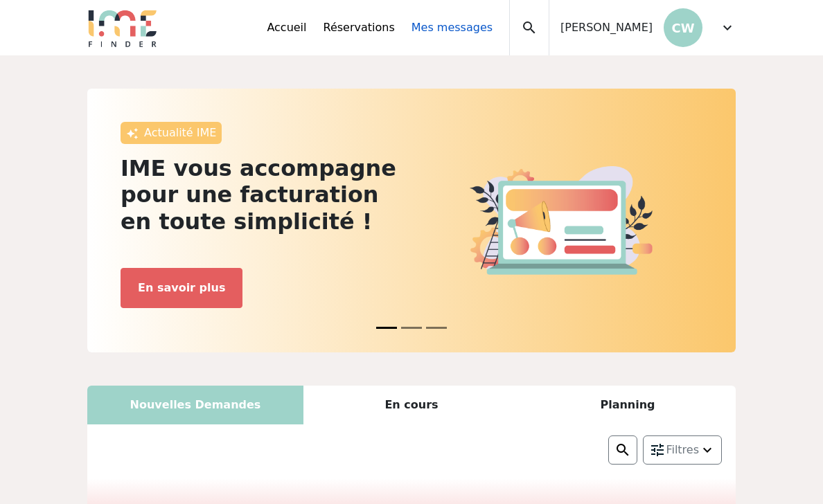  What do you see at coordinates (529, 28) in the screenshot?
I see `span: search` at bounding box center [529, 28].